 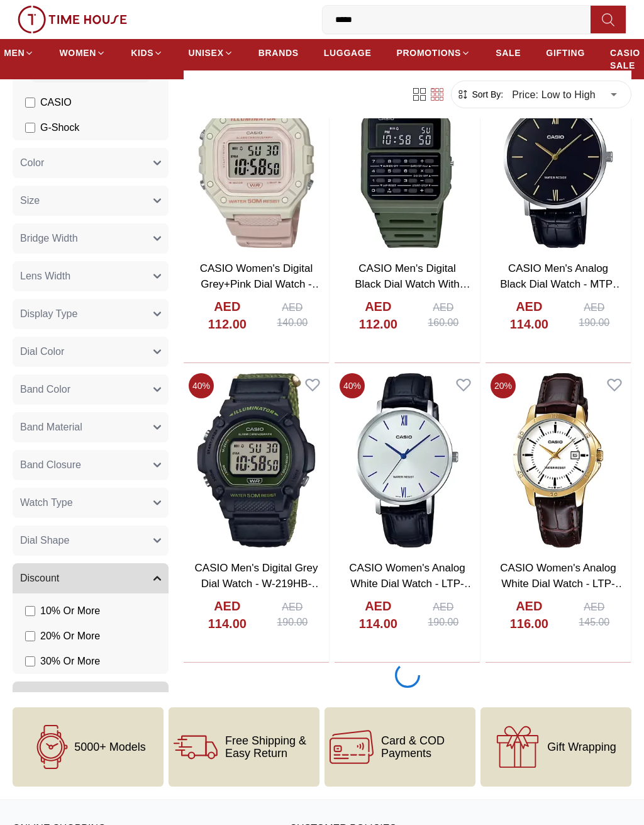 I want to click on span: GIFTING, so click(x=565, y=53).